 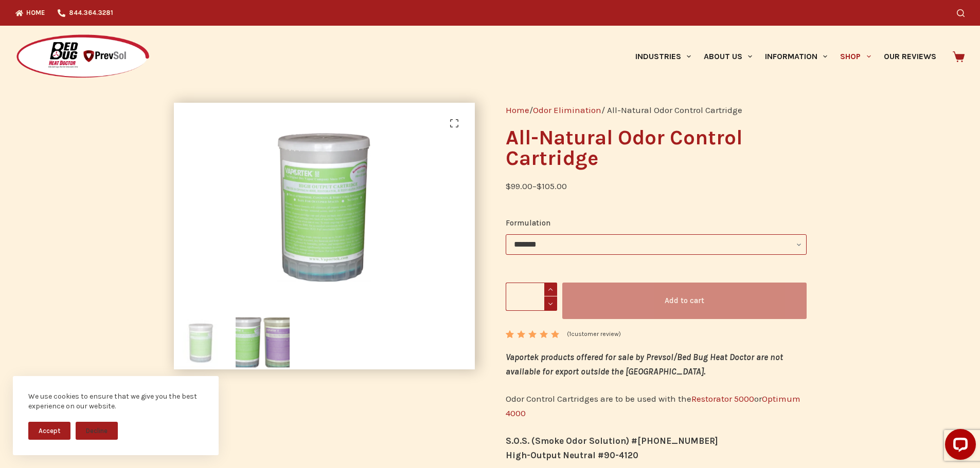 What do you see at coordinates (644, 364) in the screenshot?
I see `strong: Vaportek products offered for sale by Prevsol/Bed Bug Heat Doctor are not available for export ou...` at bounding box center [644, 364].